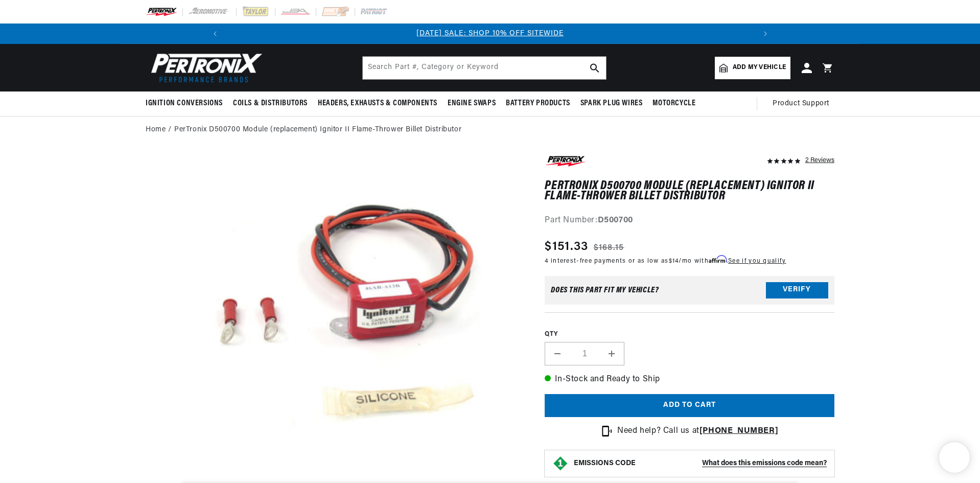 The image size is (980, 483). Describe the element at coordinates (689, 221) in the screenshot. I see `div: Part Number:` at that location.